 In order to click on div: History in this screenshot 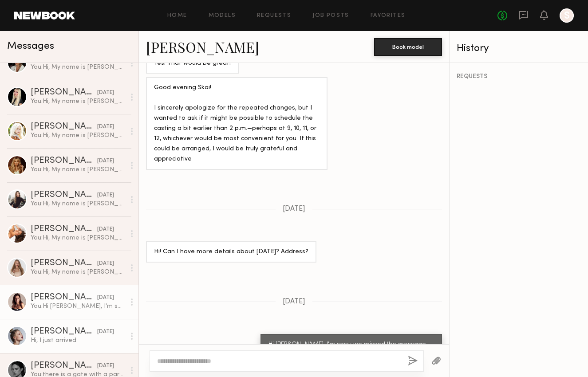, I will do `click(519, 49)`.